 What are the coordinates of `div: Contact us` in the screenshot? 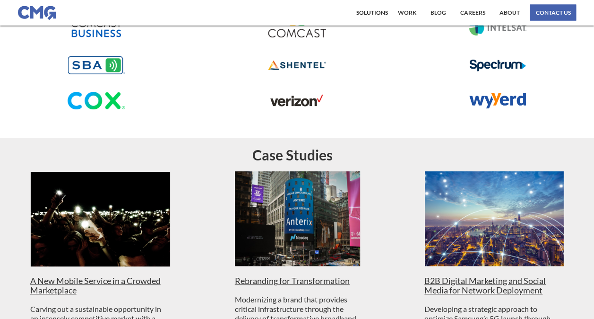 It's located at (553, 13).